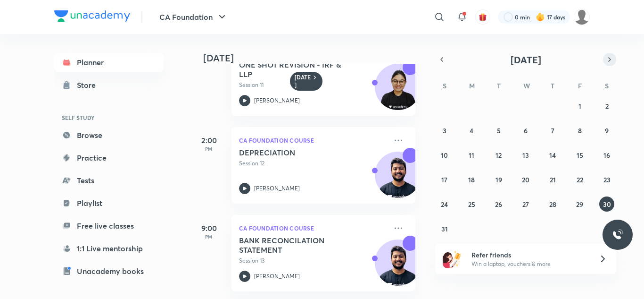 This screenshot has width=644, height=299. What do you see at coordinates (530, 255) in the screenshot?
I see `h6: Refer friends` at bounding box center [530, 255].